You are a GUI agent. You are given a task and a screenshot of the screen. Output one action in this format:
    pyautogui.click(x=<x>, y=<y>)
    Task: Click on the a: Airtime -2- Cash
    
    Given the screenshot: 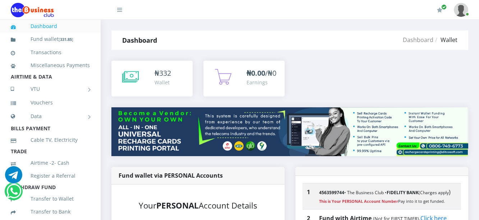 What is the action you would take?
    pyautogui.click(x=50, y=163)
    